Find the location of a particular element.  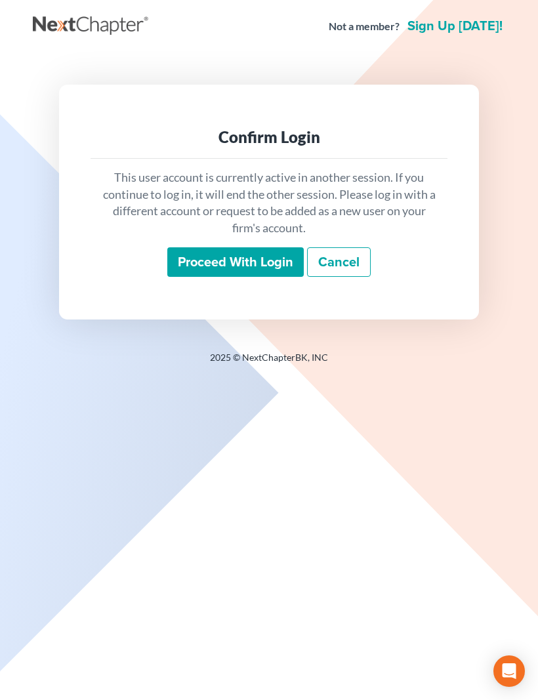

a: Cancel is located at coordinates (339, 262).